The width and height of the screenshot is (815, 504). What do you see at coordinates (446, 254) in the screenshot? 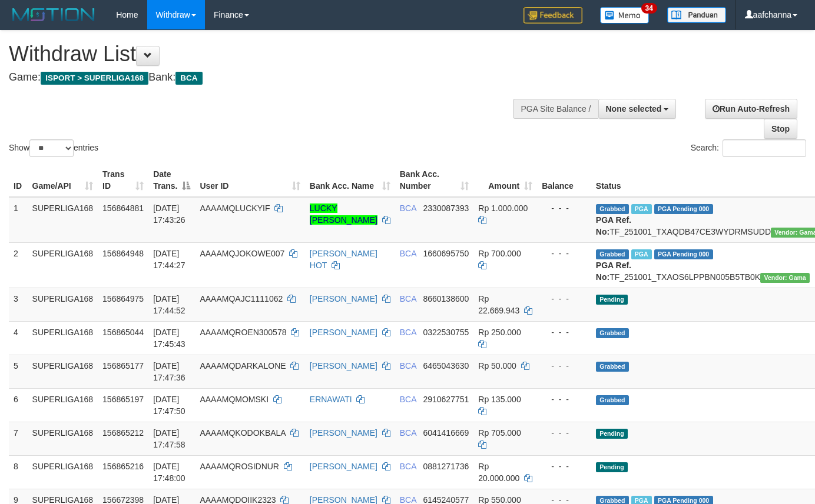
I see `span: Copy 1660695750 to clipboard` at bounding box center [446, 254].